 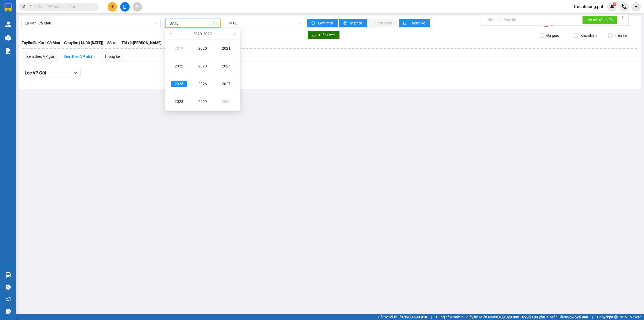 I want to click on td: 2021, so click(x=226, y=48).